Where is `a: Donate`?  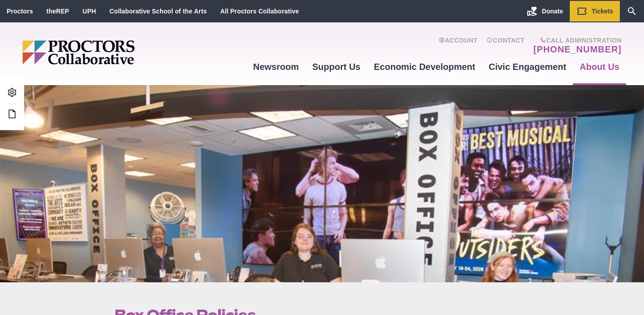 a: Donate is located at coordinates (545, 11).